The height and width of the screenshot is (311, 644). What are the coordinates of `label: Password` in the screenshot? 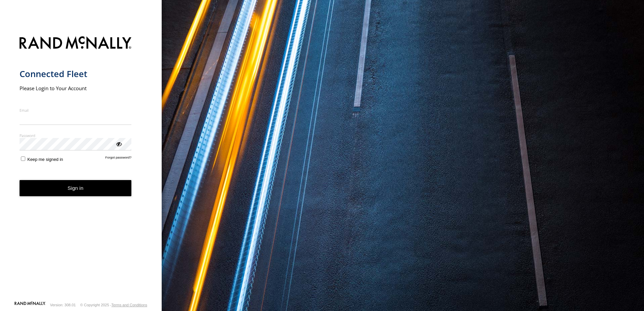 It's located at (75, 135).